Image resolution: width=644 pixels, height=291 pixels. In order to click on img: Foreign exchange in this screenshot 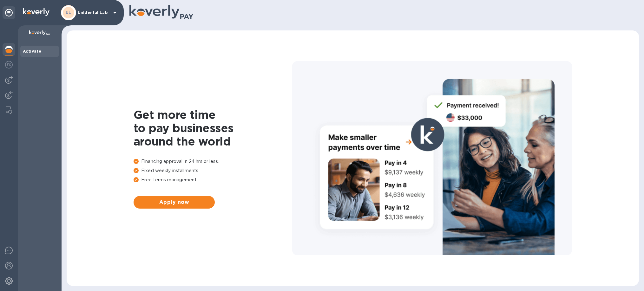, I will do `click(9, 65)`.